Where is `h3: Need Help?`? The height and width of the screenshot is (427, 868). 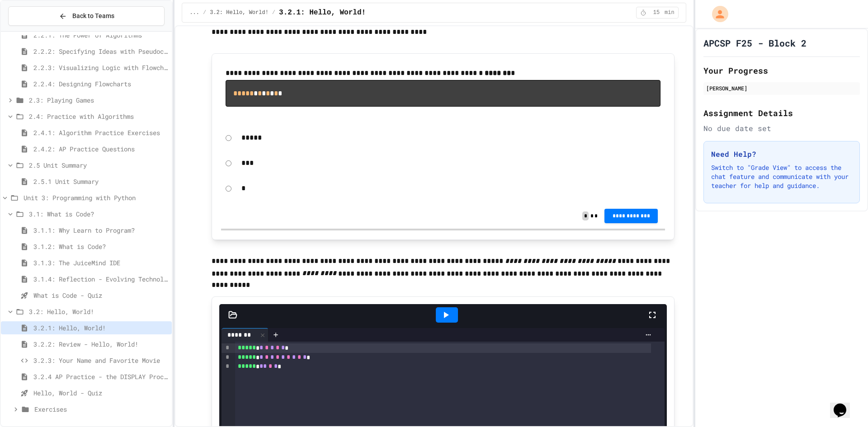 h3: Need Help? is located at coordinates (782, 154).